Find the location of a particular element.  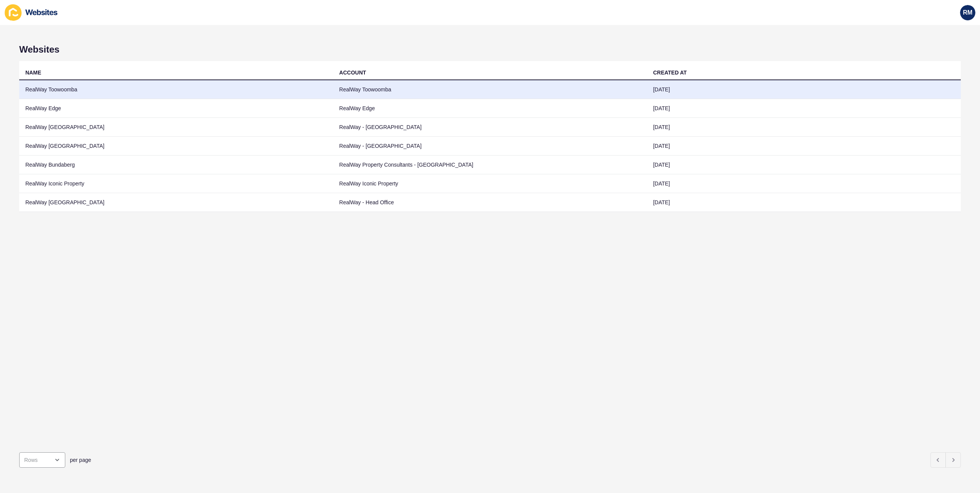

div: ACCOUNT is located at coordinates (352, 73).